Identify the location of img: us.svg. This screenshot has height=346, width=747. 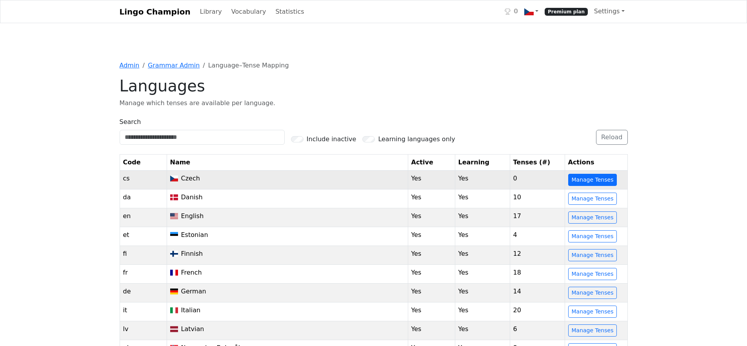
(174, 216).